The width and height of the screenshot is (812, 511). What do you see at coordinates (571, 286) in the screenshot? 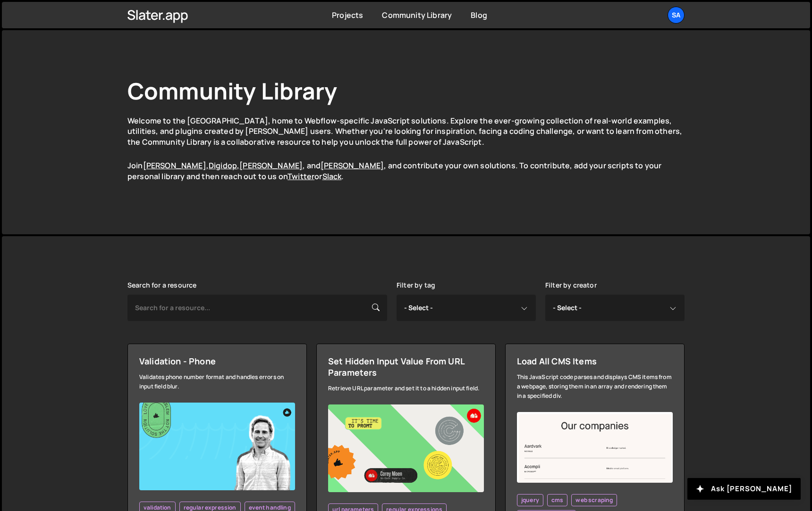
I see `label: Filter by creator` at bounding box center [571, 286].